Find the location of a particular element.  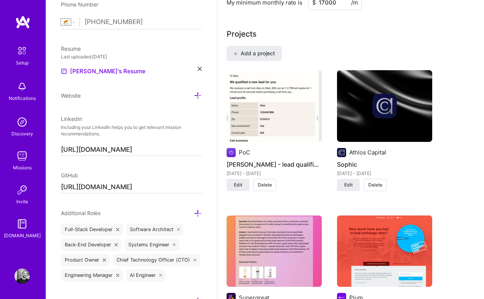

img: setup is located at coordinates (22, 51).